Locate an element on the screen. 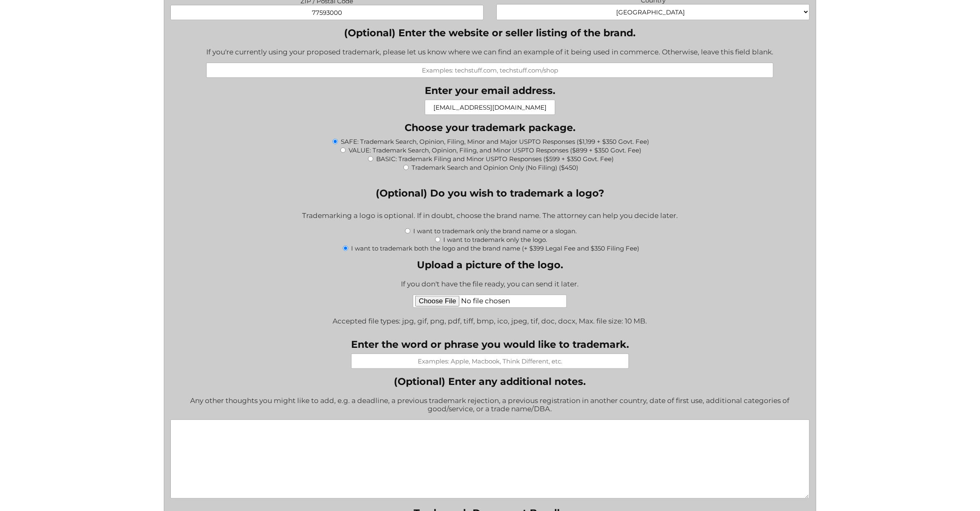 This screenshot has width=980, height=511. legend: (Optional) Do you wish to trademark a logo? is located at coordinates (490, 193).